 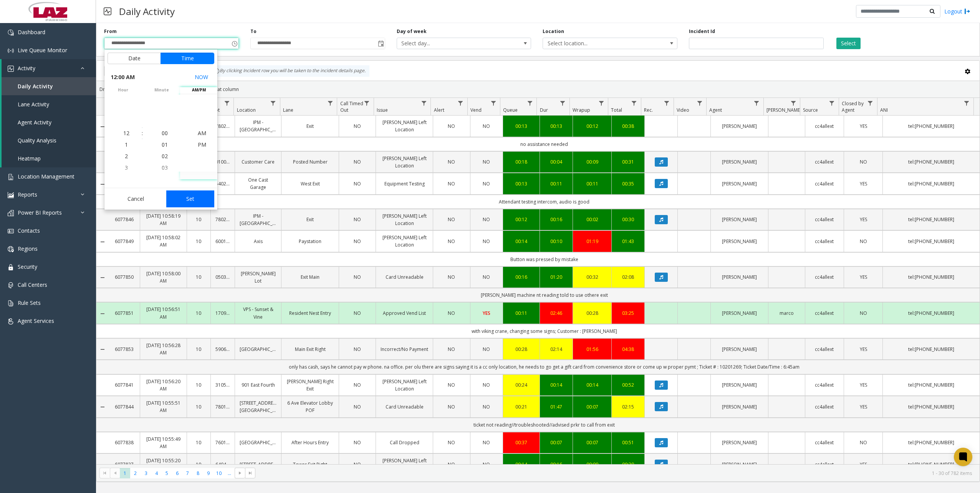 What do you see at coordinates (555, 349) in the screenshot?
I see `div: 02:14` at bounding box center [555, 349].